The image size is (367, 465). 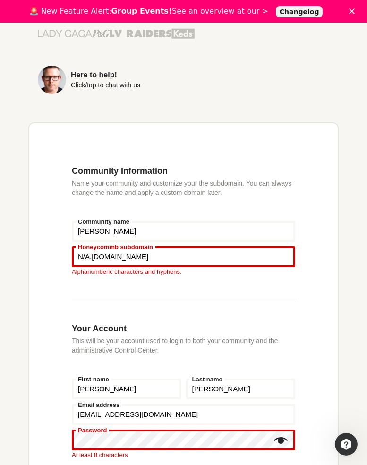 I want to click on div: Alphanumberic characters and hyphens., so click(x=183, y=271).